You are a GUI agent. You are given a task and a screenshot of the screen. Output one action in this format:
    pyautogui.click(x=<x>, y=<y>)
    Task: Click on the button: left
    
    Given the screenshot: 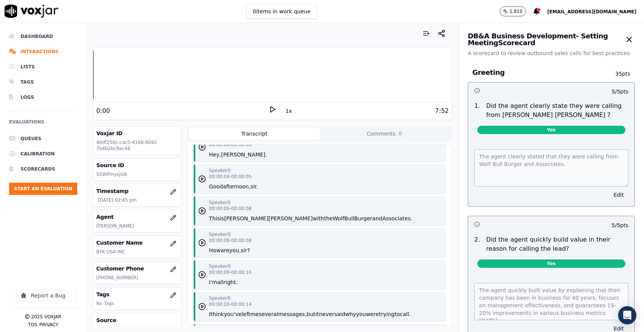 What is the action you would take?
    pyautogui.click(x=246, y=315)
    